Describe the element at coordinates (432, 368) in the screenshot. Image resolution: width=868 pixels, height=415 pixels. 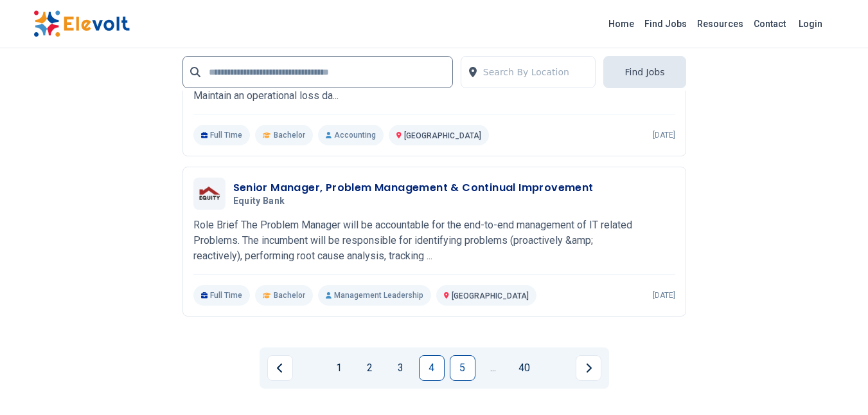
I see `a: Page 4 is your current page` at that location.